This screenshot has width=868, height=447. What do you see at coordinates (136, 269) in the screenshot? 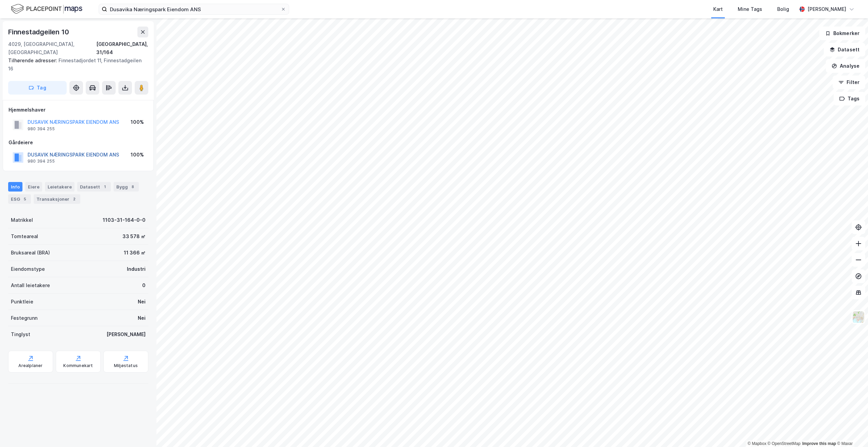
I see `div: Industri` at bounding box center [136, 269].